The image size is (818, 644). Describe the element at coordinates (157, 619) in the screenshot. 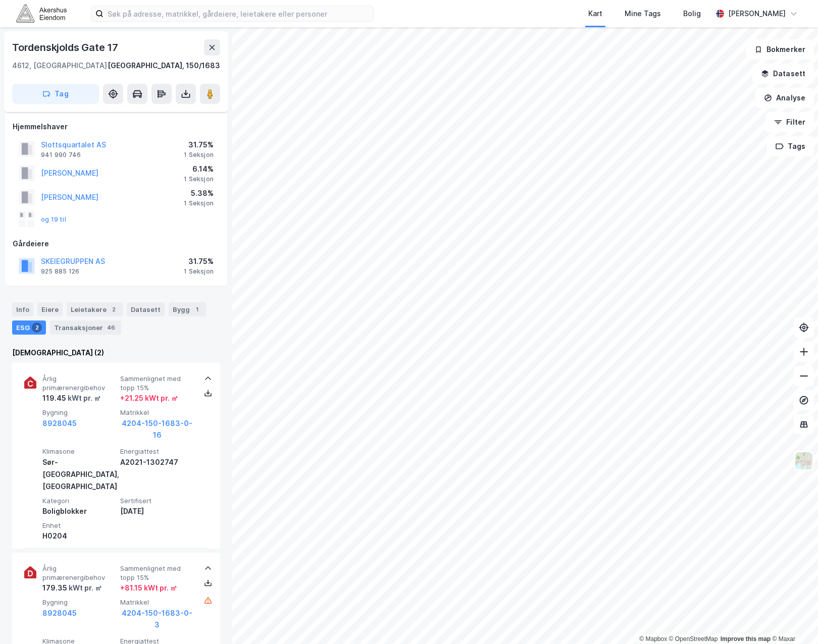

I see `button: 4204-150-1683-0-3` at that location.